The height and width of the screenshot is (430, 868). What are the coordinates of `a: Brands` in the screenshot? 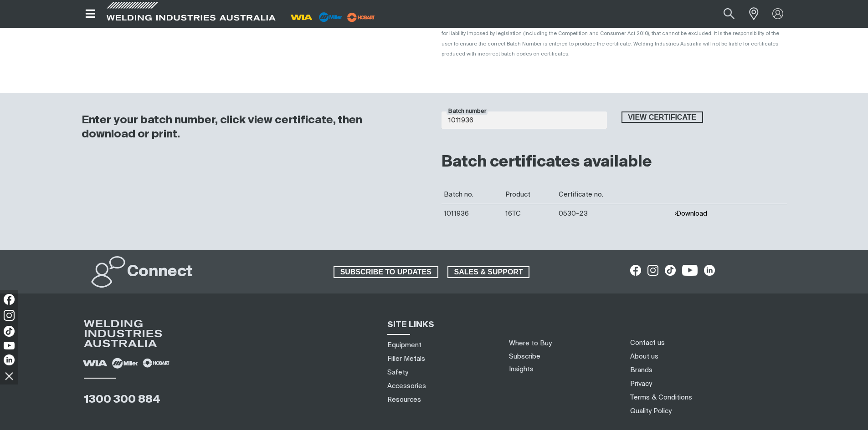 It's located at (641, 370).